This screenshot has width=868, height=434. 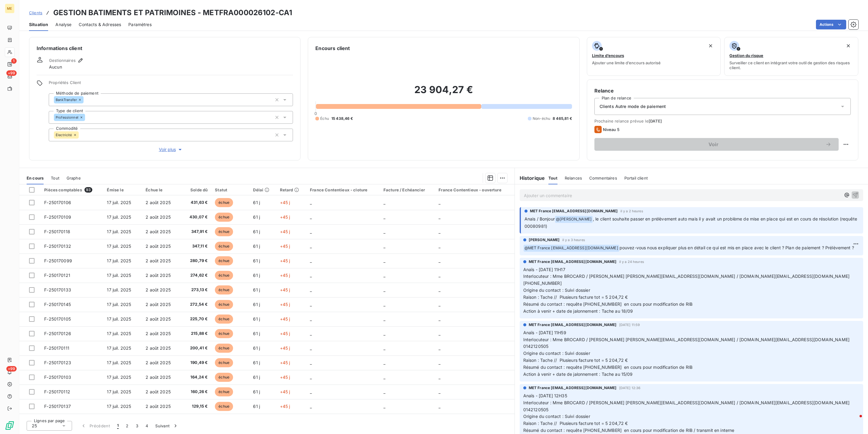 What do you see at coordinates (195, 391) in the screenshot?
I see `span: 160,26 €` at bounding box center [195, 391].